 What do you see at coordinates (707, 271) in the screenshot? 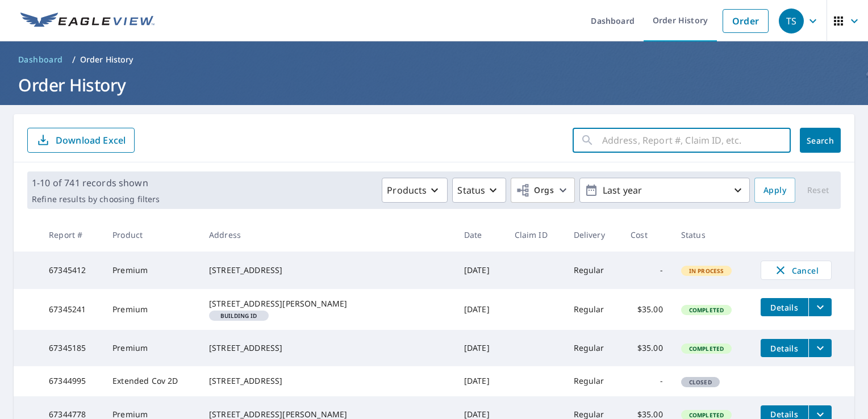
I see `span: In Process` at bounding box center [707, 271].